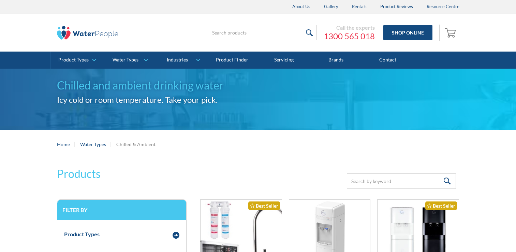 The image size is (516, 252). I want to click on div: Call the experts, so click(349, 28).